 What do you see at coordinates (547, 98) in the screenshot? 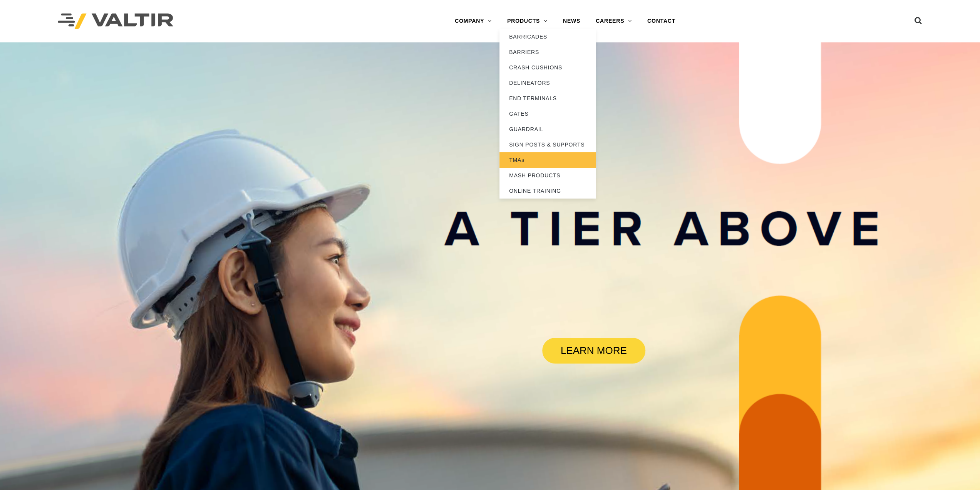
I see `a: END TERMINALS` at bounding box center [547, 98].